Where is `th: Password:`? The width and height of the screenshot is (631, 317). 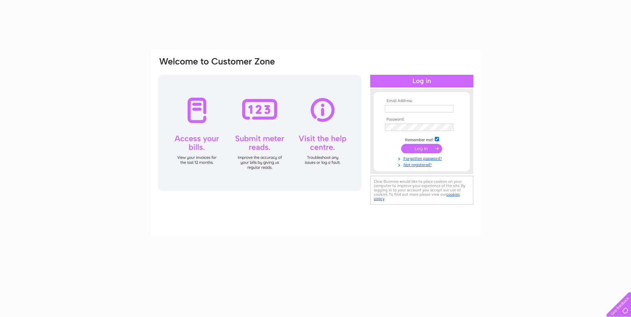
th: Password: is located at coordinates (422, 120).